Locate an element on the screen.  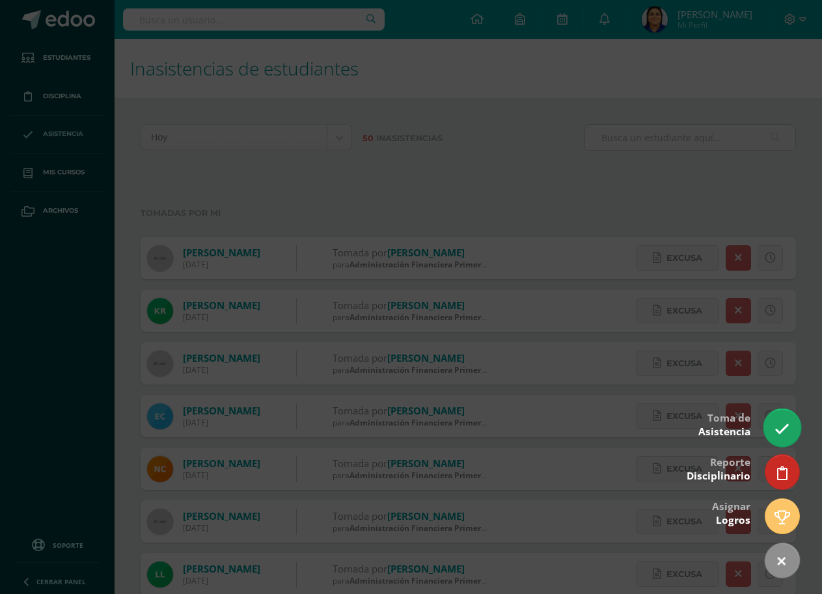
span: Logros is located at coordinates (733, 520).